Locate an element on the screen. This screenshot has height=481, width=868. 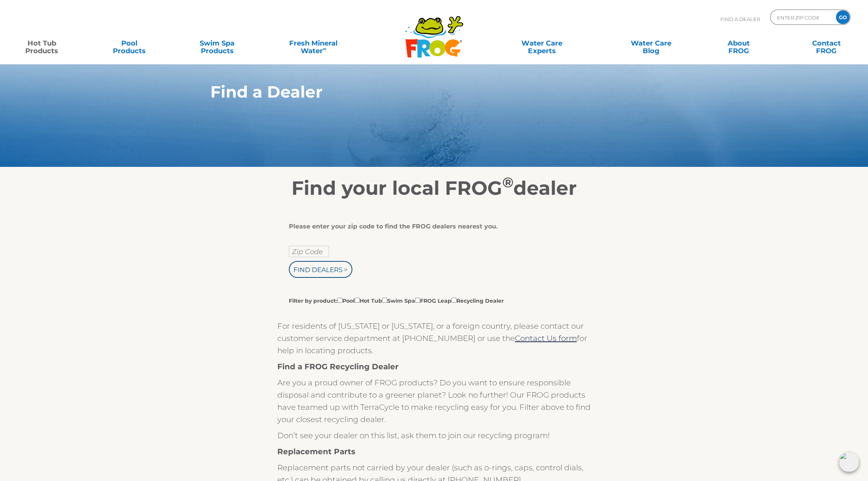
h2: Find your local FROG dealer is located at coordinates (434, 188).